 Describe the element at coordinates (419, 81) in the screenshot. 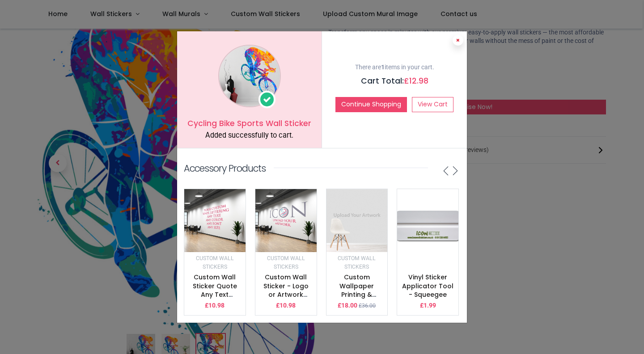

I see `span: 12.98` at that location.